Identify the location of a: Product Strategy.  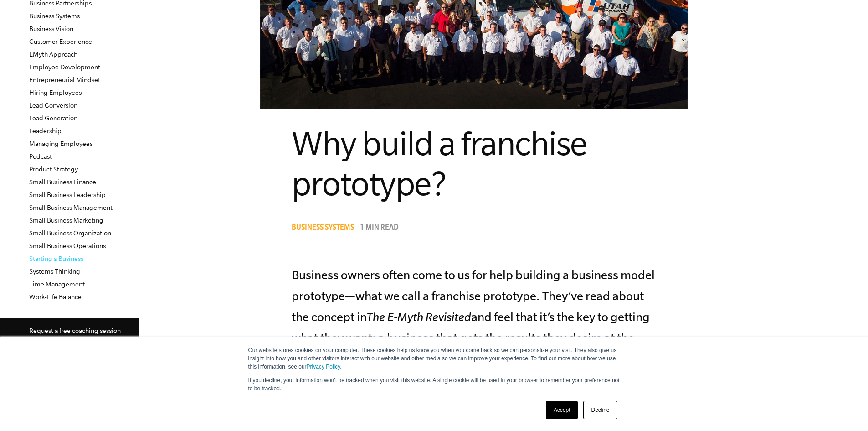
(53, 169).